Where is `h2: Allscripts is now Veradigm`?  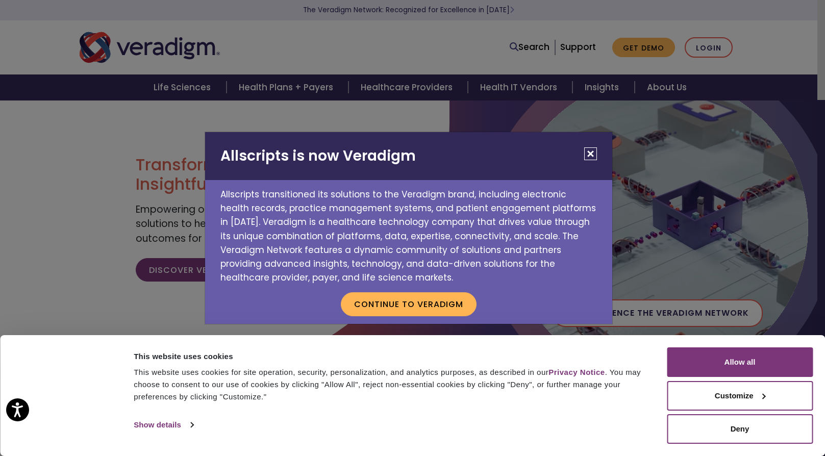
h2: Allscripts is now Veradigm is located at coordinates (409, 156).